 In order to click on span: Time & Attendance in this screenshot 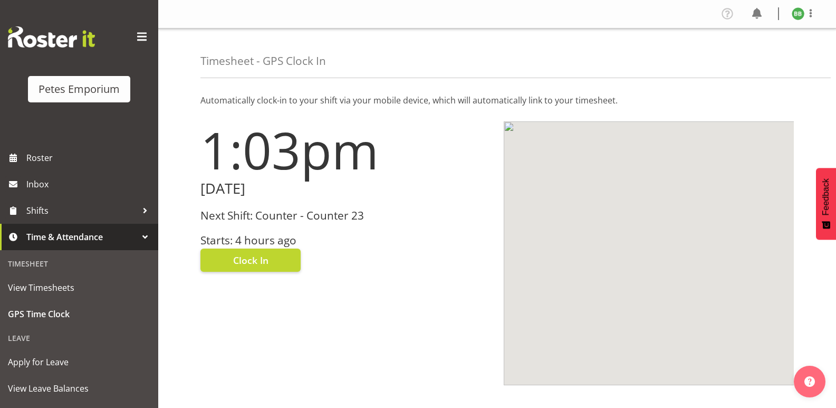, I will do `click(82, 237)`.